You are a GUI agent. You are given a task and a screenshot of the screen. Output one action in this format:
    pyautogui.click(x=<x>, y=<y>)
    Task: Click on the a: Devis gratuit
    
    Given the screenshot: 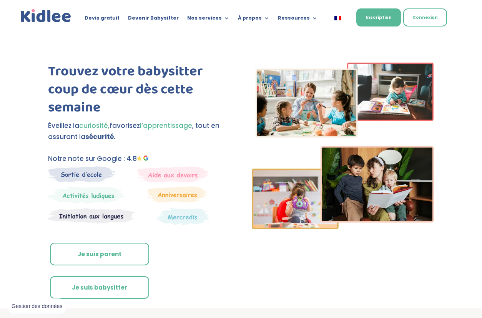 What is the action you would take?
    pyautogui.click(x=102, y=20)
    